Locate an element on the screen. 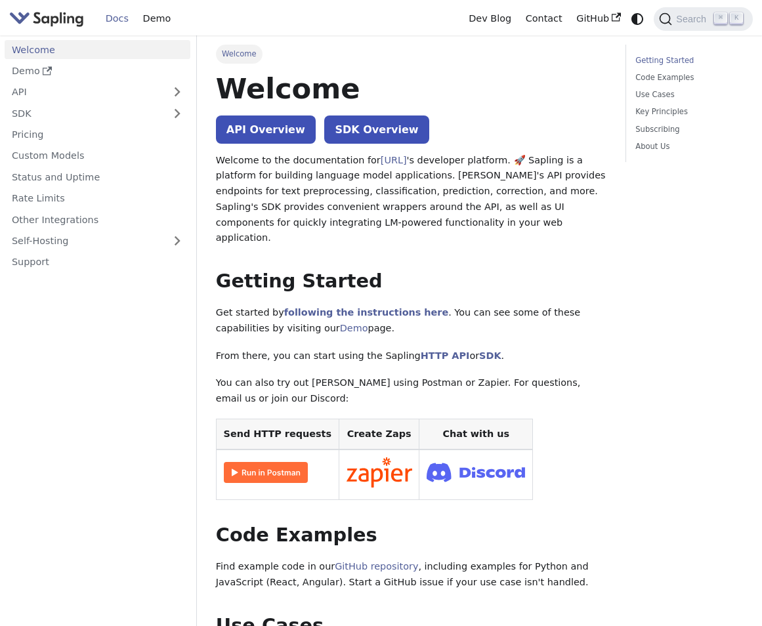 The image size is (762, 626). th: Create Zaps is located at coordinates (379, 434).